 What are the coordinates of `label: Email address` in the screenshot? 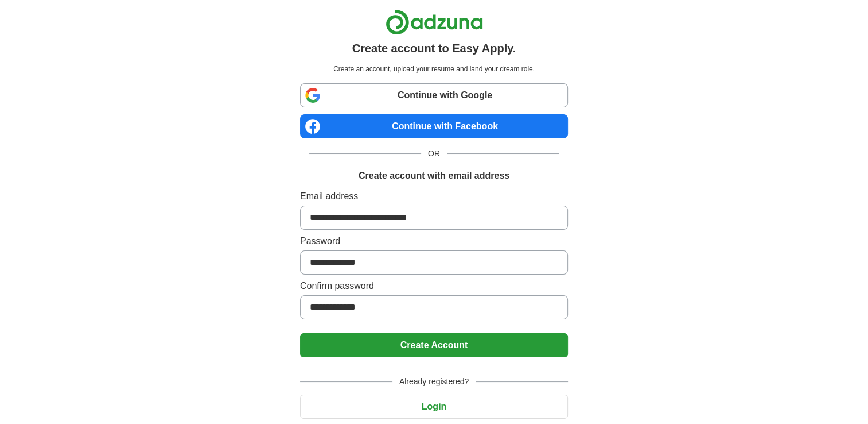 It's located at (434, 197).